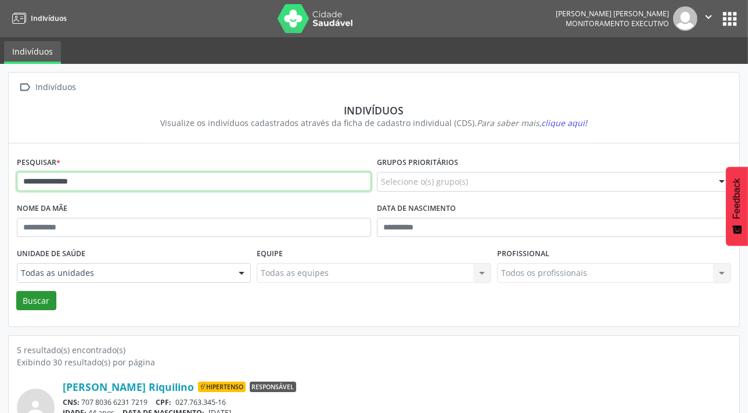 The width and height of the screenshot is (748, 413). I want to click on span: Monitoramento Executivo, so click(618, 23).